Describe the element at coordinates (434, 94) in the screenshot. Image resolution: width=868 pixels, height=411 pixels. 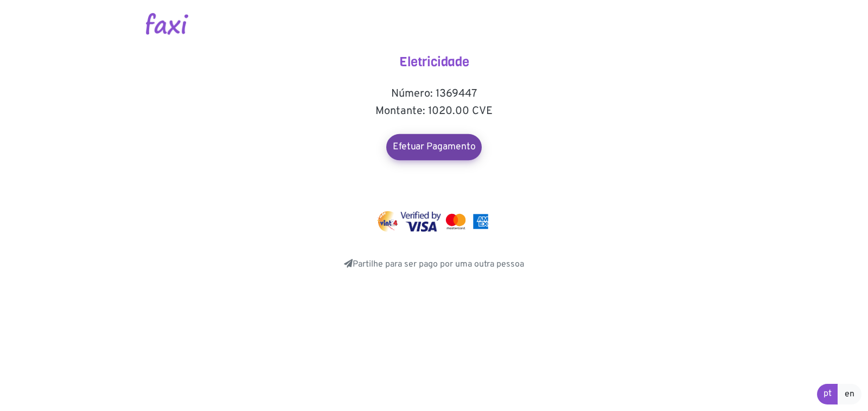
I see `h5: Número: 1369447` at that location.